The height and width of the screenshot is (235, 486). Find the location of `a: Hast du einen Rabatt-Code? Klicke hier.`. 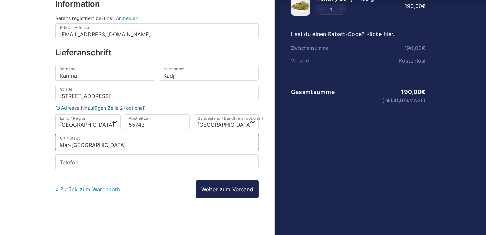

a: Hast du einen Rabatt-Code? Klicke hier. is located at coordinates (342, 34).